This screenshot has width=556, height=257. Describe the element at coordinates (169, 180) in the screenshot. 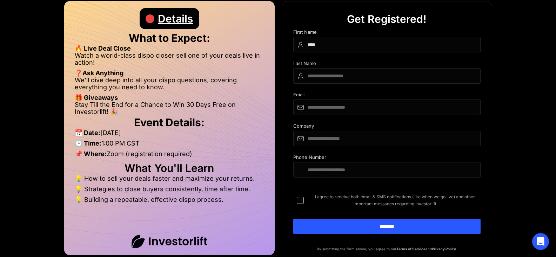

I see `li: 💡 How to sell your deals faster and maximize your returns.` at that location.